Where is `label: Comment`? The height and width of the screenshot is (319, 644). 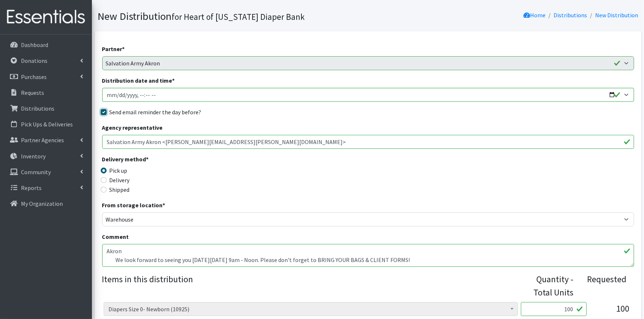 label: Comment is located at coordinates (115, 237).